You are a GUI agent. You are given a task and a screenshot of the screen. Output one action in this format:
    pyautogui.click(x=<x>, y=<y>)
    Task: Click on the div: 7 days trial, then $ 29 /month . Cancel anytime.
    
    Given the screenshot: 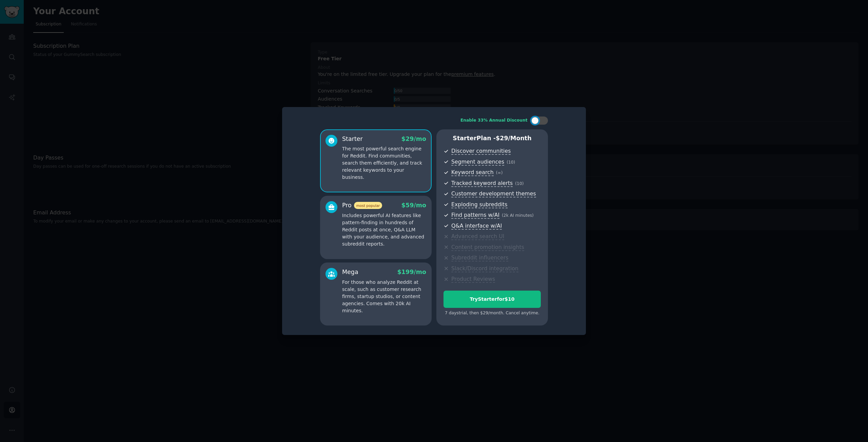 What is the action you would take?
    pyautogui.click(x=492, y=313)
    